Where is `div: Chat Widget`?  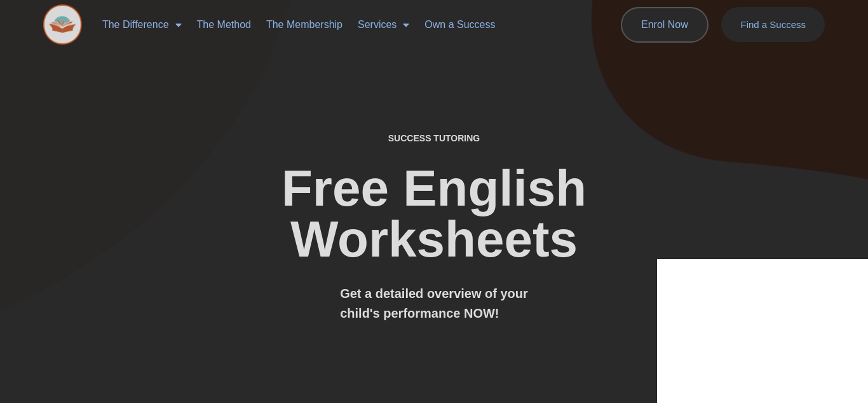
div: Chat Widget is located at coordinates (762, 331).